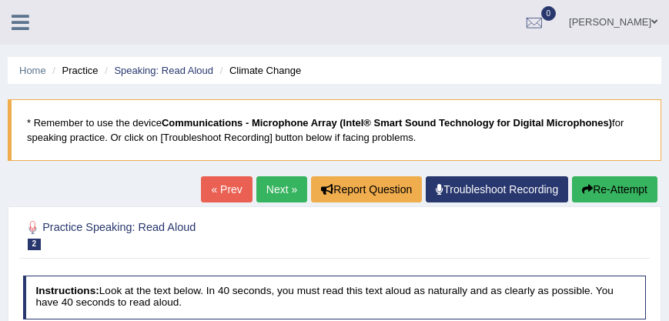  I want to click on li: Climate Change, so click(259, 70).